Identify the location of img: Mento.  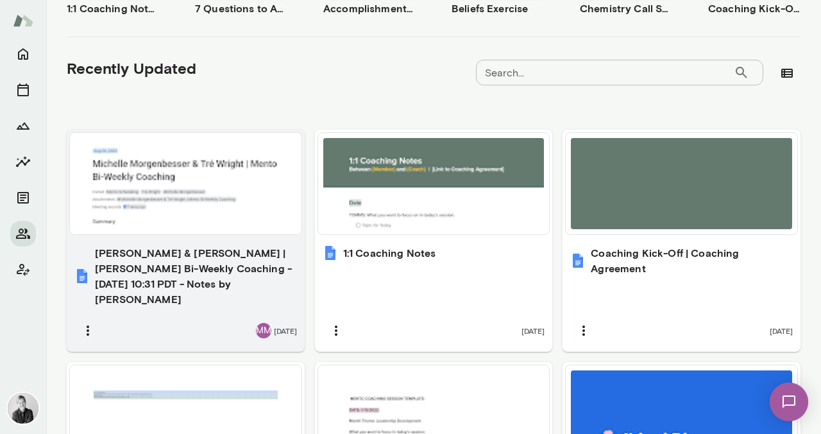
(23, 21).